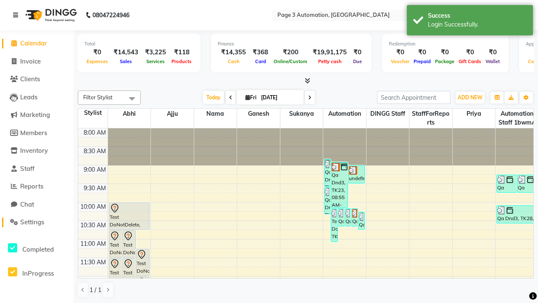  I want to click on a: Leads, so click(37, 97).